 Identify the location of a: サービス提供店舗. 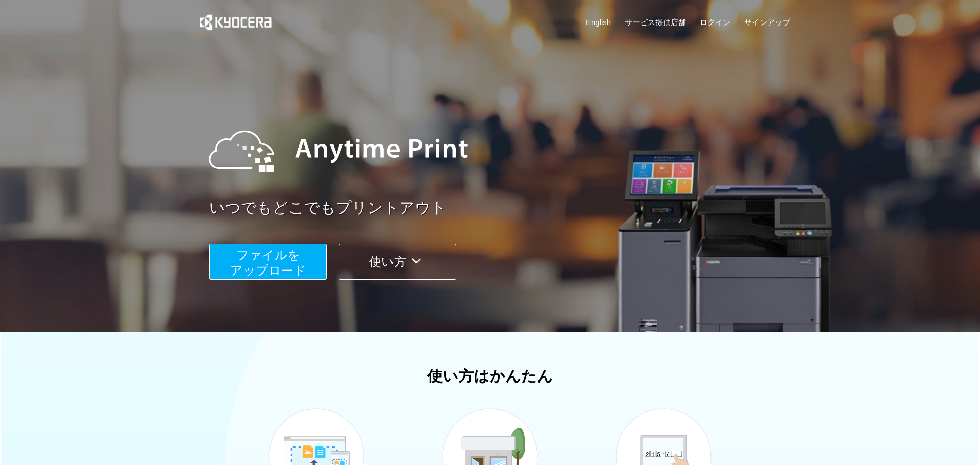
(655, 22).